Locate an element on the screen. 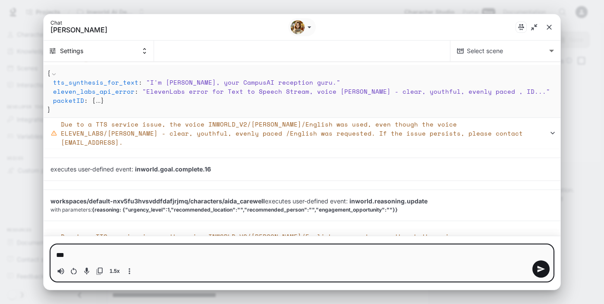  div: Chat simulator bottom actions is located at coordinates (302, 262).